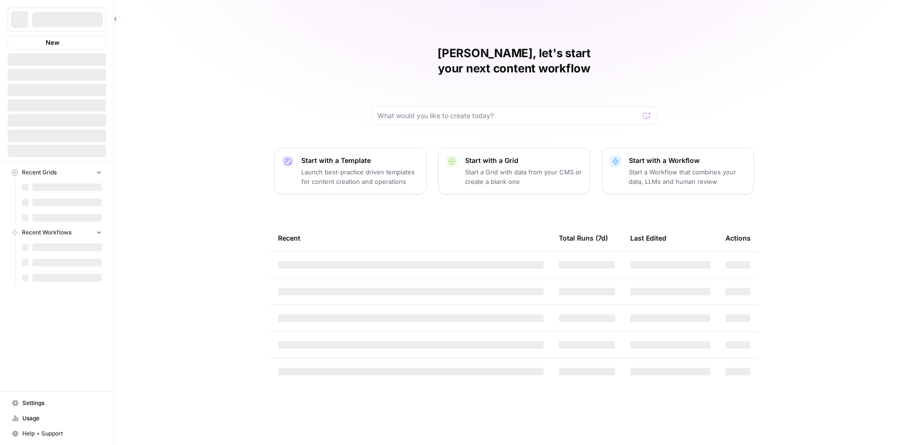 Image resolution: width=914 pixels, height=445 pixels. What do you see at coordinates (360, 160) in the screenshot?
I see `p: Start with a Template` at bounding box center [360, 160].